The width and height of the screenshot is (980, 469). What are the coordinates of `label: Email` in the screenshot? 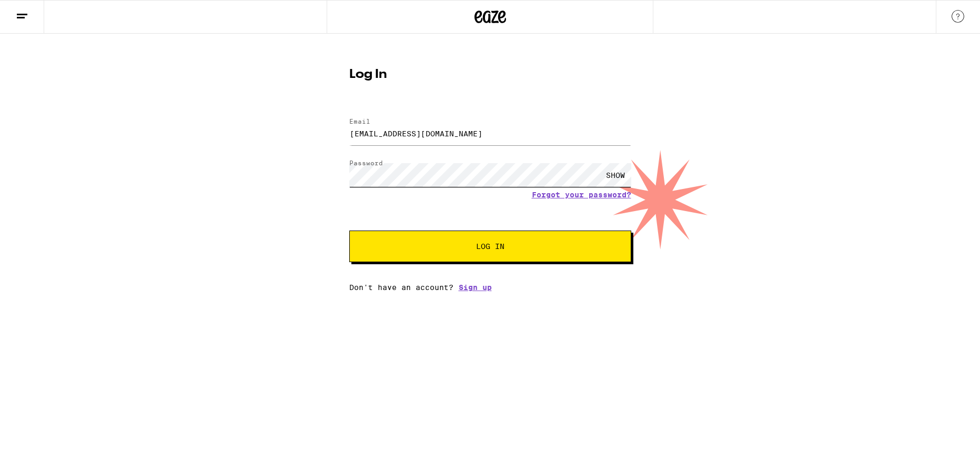 It's located at (360, 121).